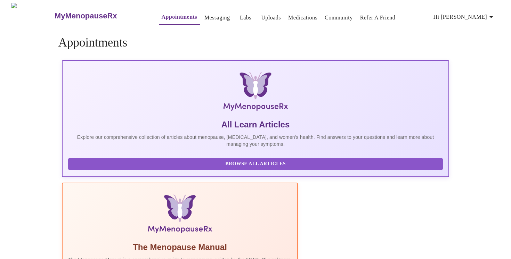 The image size is (511, 259). What do you see at coordinates (255, 43) in the screenshot?
I see `h4: Appointments` at bounding box center [255, 43].